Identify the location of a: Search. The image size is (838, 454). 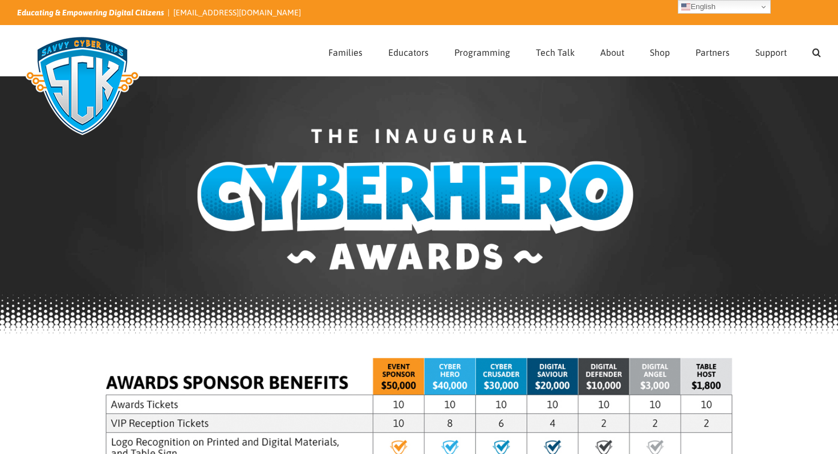
(816, 51).